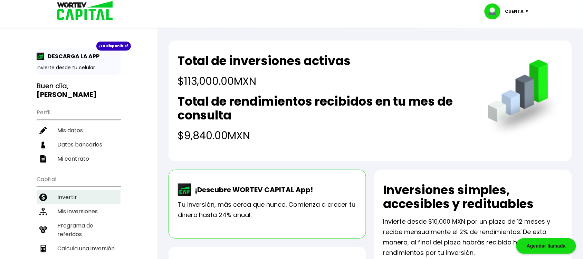 The height and width of the screenshot is (259, 583). What do you see at coordinates (546, 245) in the screenshot?
I see `div: Agendar llamada` at bounding box center [546, 245].